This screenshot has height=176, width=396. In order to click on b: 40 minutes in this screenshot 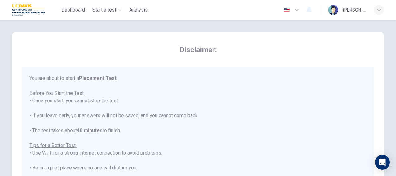, I will do `click(90, 130)`.